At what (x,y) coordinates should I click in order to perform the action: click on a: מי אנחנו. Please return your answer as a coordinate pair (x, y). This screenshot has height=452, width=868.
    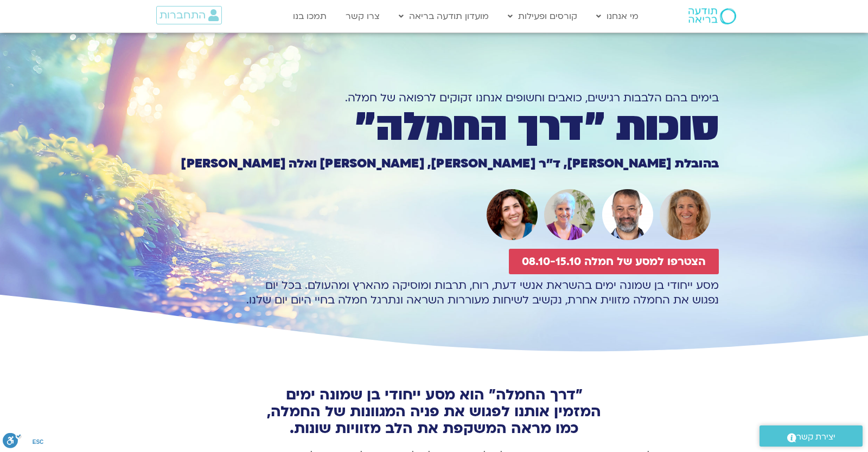
    Looking at the image, I should click on (618, 17).